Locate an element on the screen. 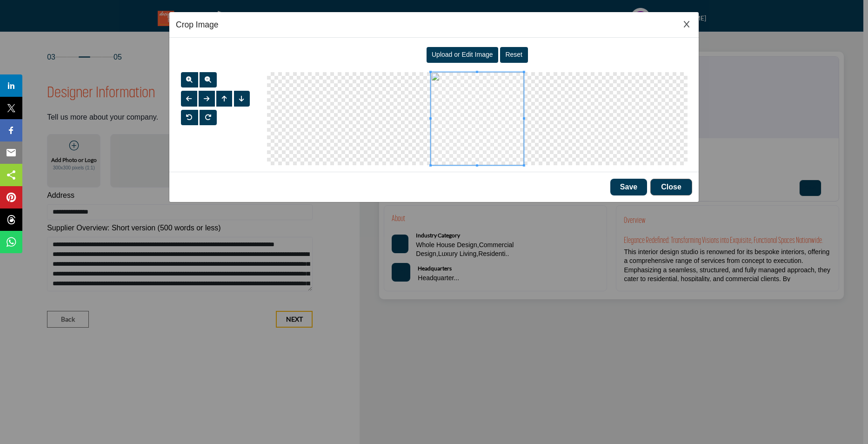  h5: Crop Image is located at coordinates (197, 24).